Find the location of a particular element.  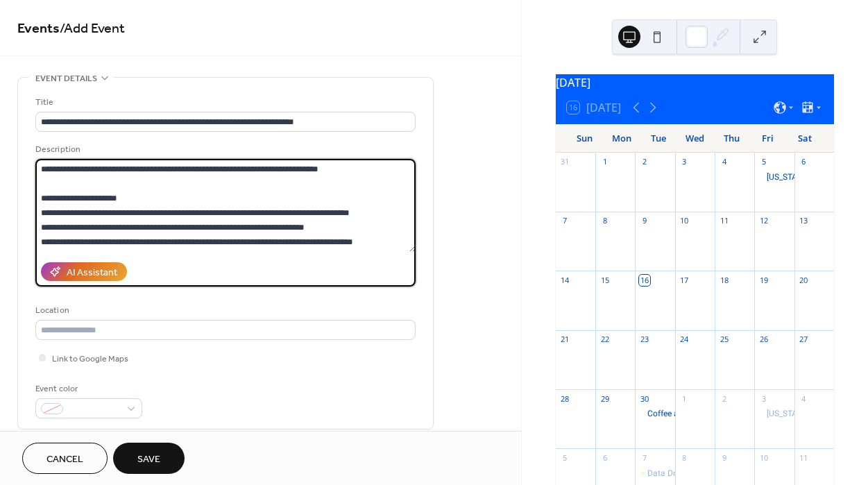

div: 18 is located at coordinates (724, 280).